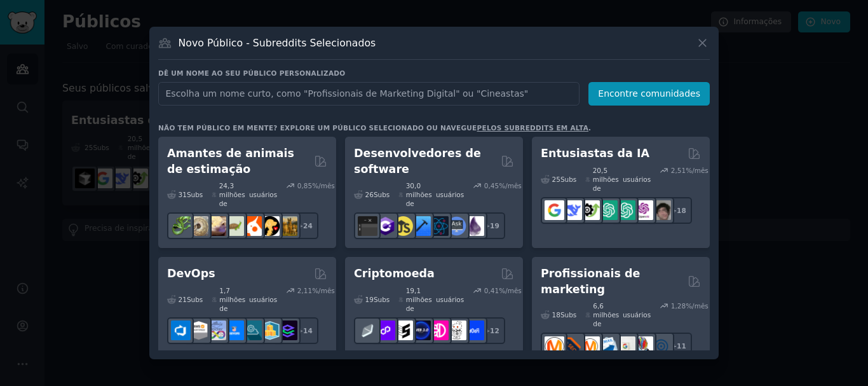  What do you see at coordinates (182, 195) in the screenshot?
I see `font: 31` at bounding box center [182, 195].